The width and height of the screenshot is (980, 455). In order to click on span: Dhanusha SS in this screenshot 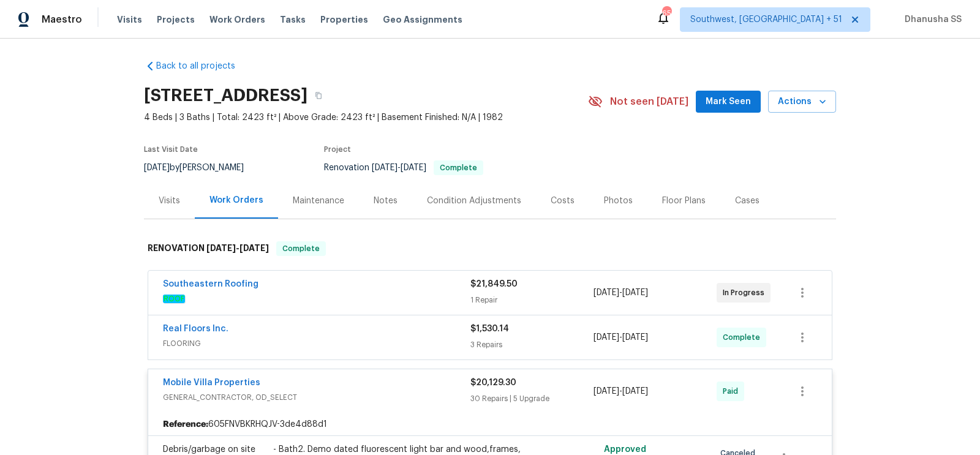, I will do `click(931, 20)`.